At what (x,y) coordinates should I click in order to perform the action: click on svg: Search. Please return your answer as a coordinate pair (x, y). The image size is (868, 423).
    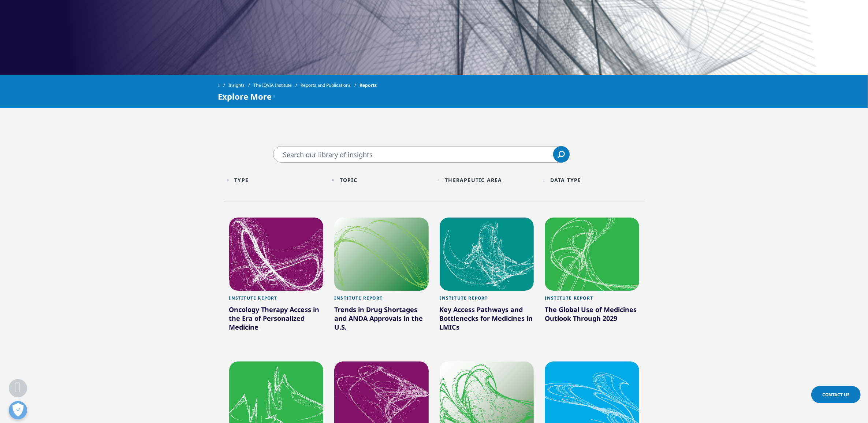
    Looking at the image, I should click on (561, 154).